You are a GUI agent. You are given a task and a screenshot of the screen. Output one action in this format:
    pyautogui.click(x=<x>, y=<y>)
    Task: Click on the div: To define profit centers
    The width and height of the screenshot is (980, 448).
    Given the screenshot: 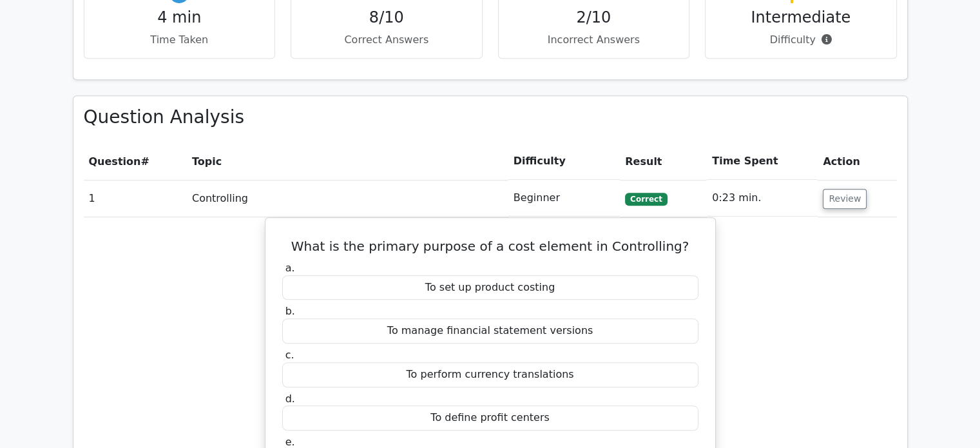 What is the action you would take?
    pyautogui.click(x=490, y=417)
    